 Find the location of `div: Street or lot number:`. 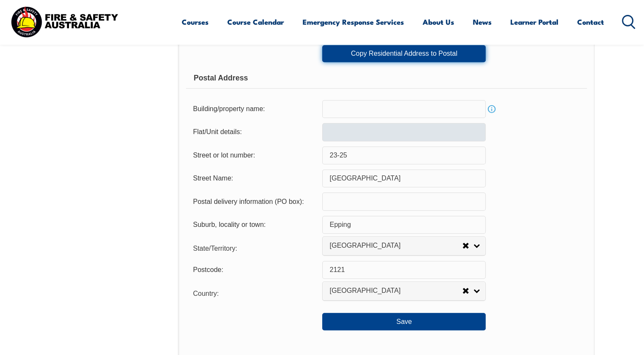

div: Street or lot number: is located at coordinates (254, 156).